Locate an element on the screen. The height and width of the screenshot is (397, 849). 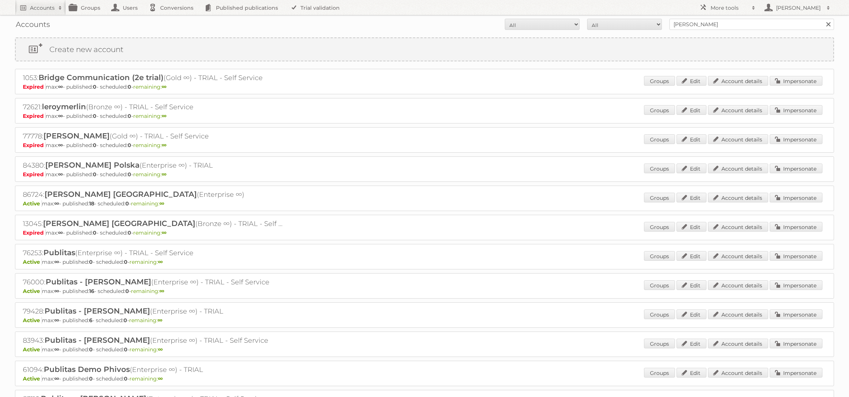
h2: 77778: (Gold ∞) - TRIAL - Self Service is located at coordinates (154, 136).